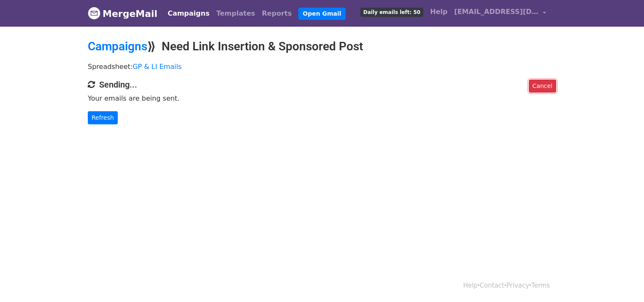 The width and height of the screenshot is (644, 302). Describe the element at coordinates (518, 285) in the screenshot. I see `a: Privacy` at that location.